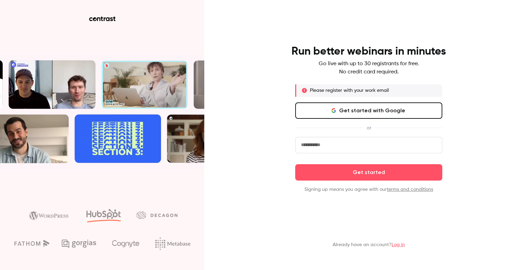 This screenshot has height=270, width=523. Describe the element at coordinates (369, 110) in the screenshot. I see `button: Get started with Google` at that location.